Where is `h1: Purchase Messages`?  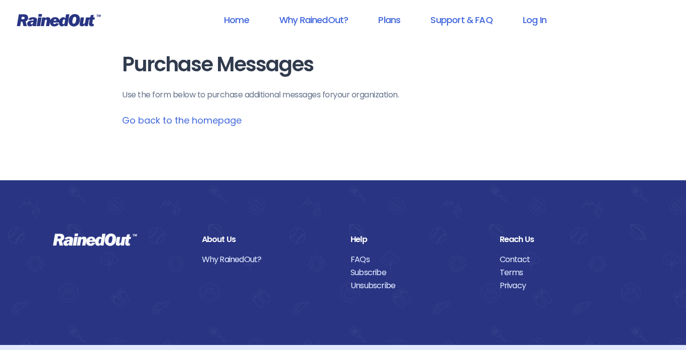 h1: Purchase Messages is located at coordinates (343, 64).